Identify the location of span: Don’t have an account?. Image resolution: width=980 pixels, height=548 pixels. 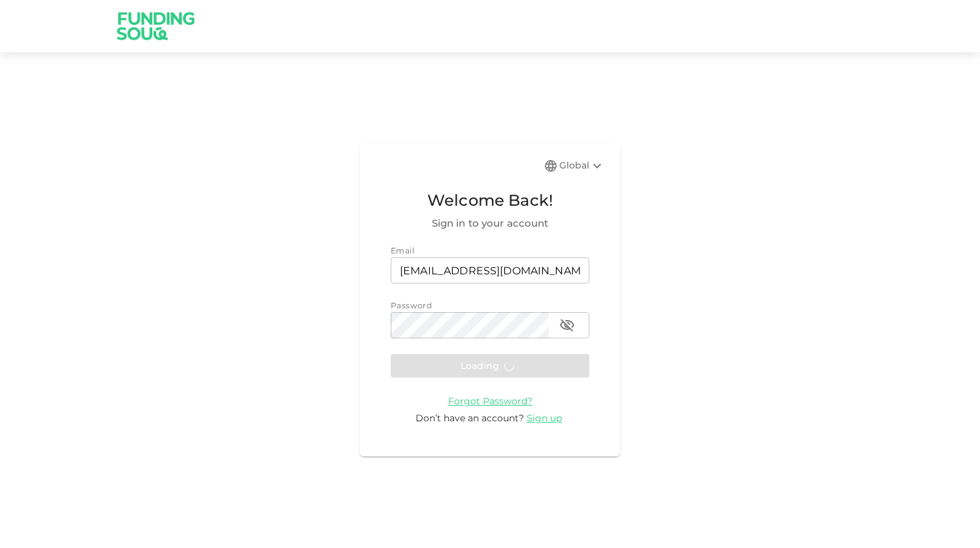
(469, 418).